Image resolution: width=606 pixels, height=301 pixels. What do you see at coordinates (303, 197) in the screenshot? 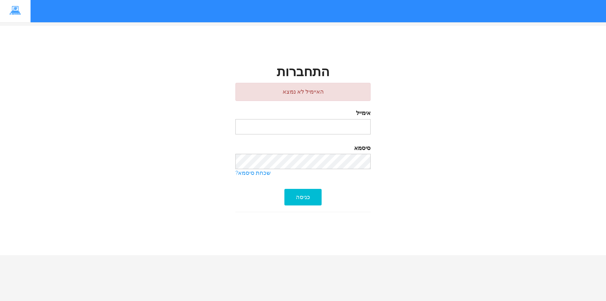
I see `div: כניסה` at bounding box center [303, 197].